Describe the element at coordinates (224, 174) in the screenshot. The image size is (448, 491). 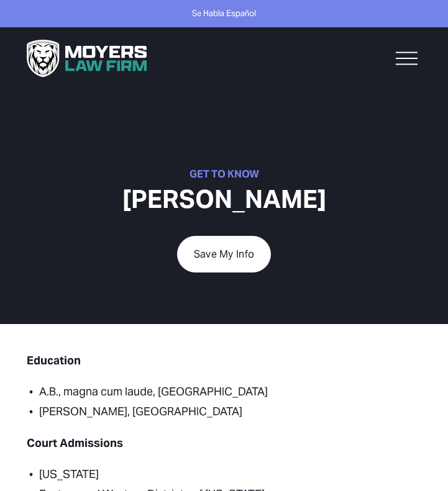
I see `strong: GET TO KNOW` at that location.